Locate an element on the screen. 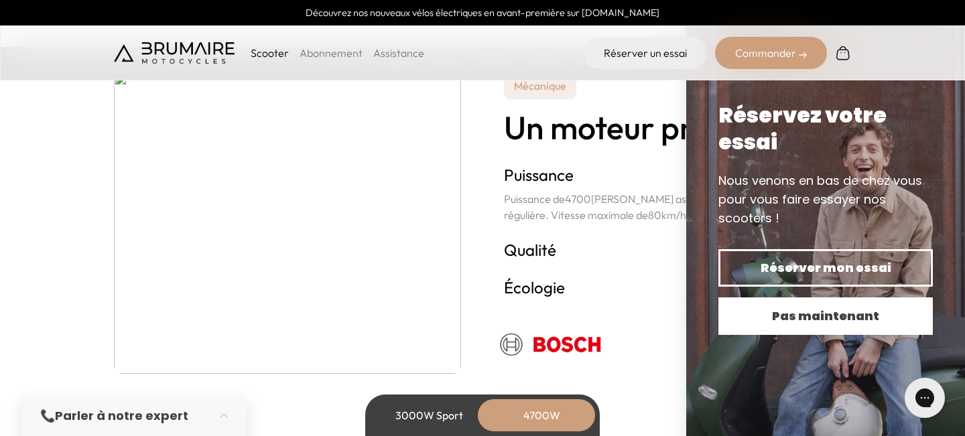 Image resolution: width=965 pixels, height=436 pixels. div: Commander is located at coordinates (771, 53).